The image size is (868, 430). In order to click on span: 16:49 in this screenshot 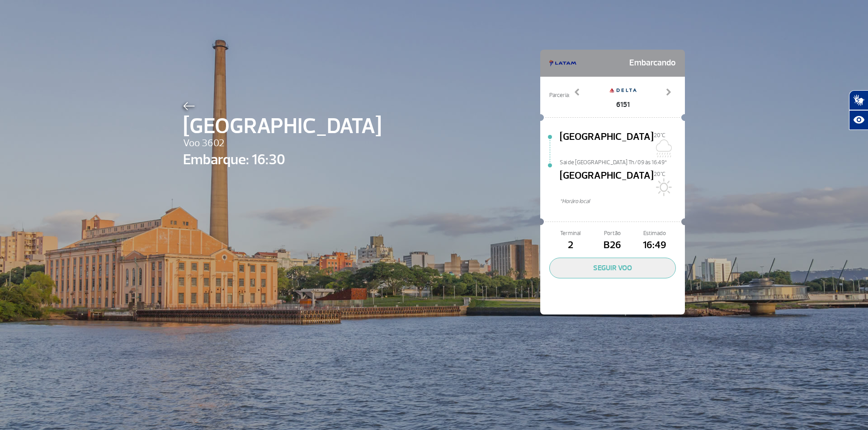, I will do `click(655, 246)`.